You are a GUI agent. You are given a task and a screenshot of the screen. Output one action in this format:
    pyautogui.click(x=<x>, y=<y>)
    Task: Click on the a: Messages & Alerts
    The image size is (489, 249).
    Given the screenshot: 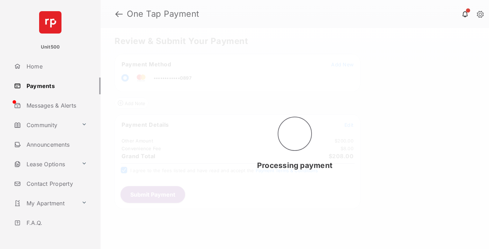 What is the action you would take?
    pyautogui.click(x=56, y=105)
    